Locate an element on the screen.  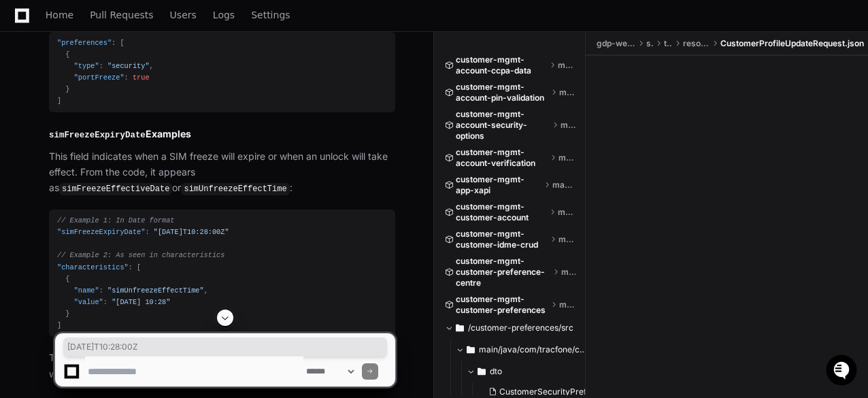
span: "simUnfreezeEffectTime" is located at coordinates (156, 290).